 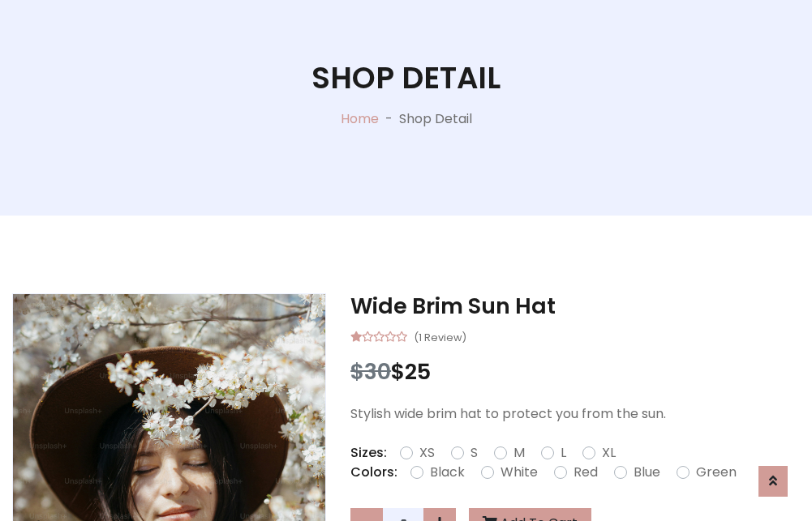 What do you see at coordinates (405, 78) in the screenshot?
I see `h1: Shop Detail` at bounding box center [405, 78].